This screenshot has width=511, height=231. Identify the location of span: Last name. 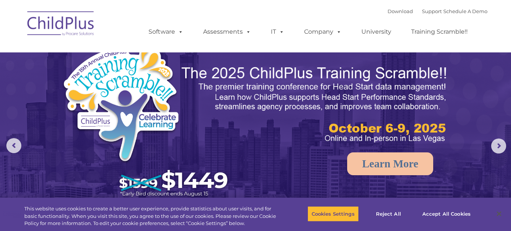
(115, 52).